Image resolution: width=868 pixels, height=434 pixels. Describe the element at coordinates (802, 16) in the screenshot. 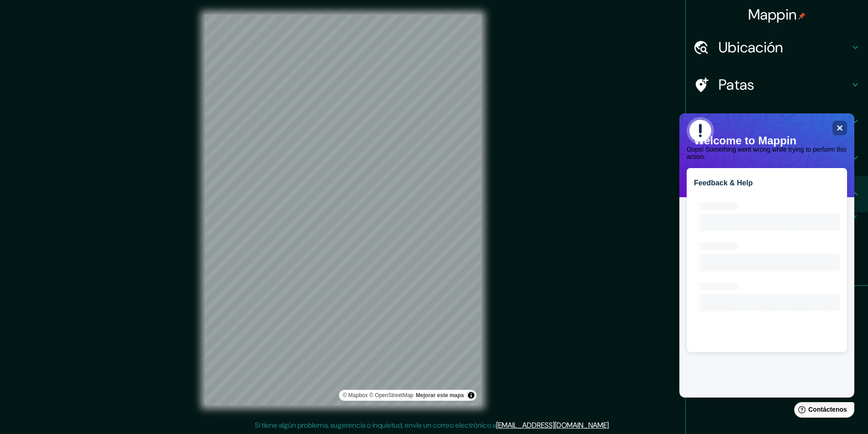

I see `img: pin-icon.png` at that location.